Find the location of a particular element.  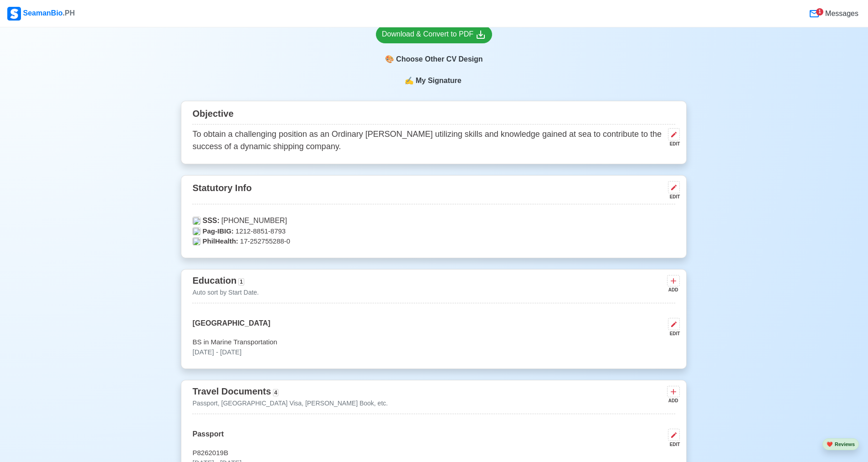

p: 1212-8851-8793 is located at coordinates (434, 231).